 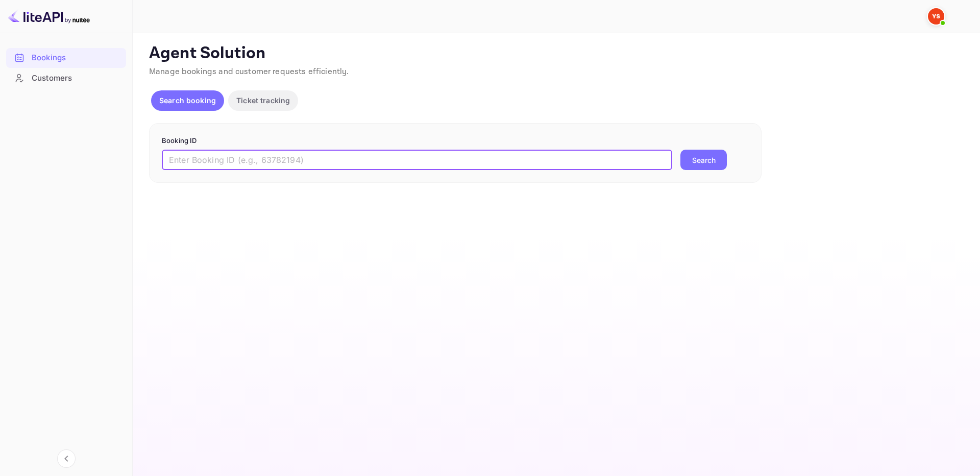 I want to click on a: Customers, so click(x=66, y=78).